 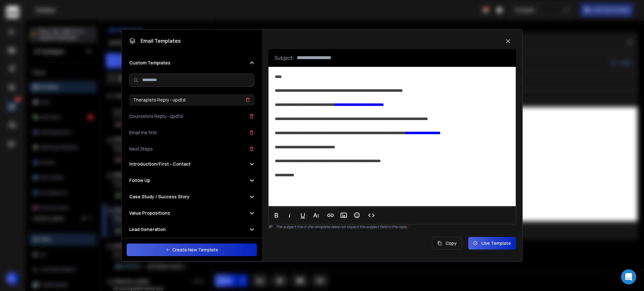 I want to click on button: Create New Template, so click(x=192, y=250).